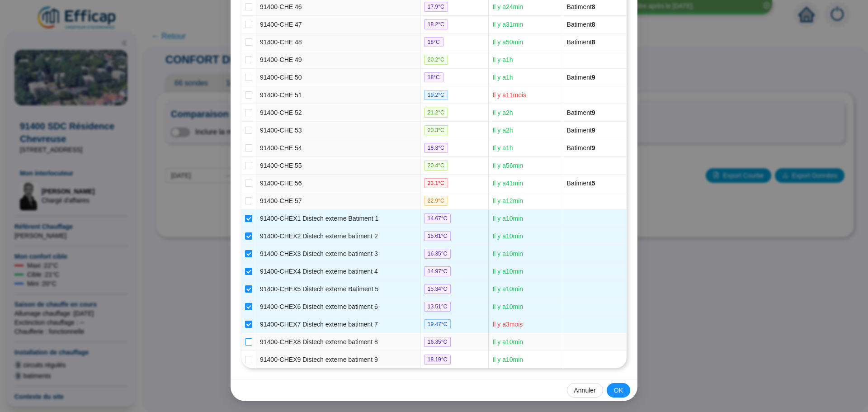 The height and width of the screenshot is (412, 868). I want to click on span: Il y a 56 min, so click(508, 165).